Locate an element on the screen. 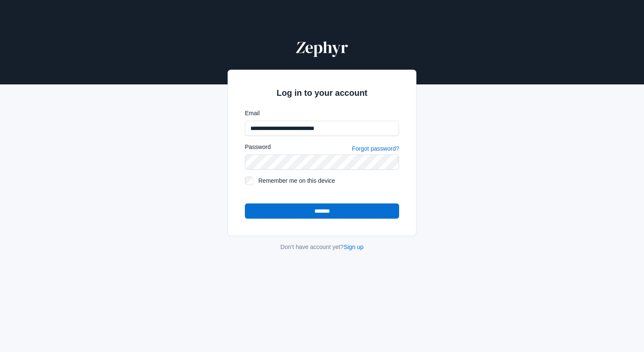 Image resolution: width=644 pixels, height=352 pixels. a: Forgot password? is located at coordinates (376, 148).